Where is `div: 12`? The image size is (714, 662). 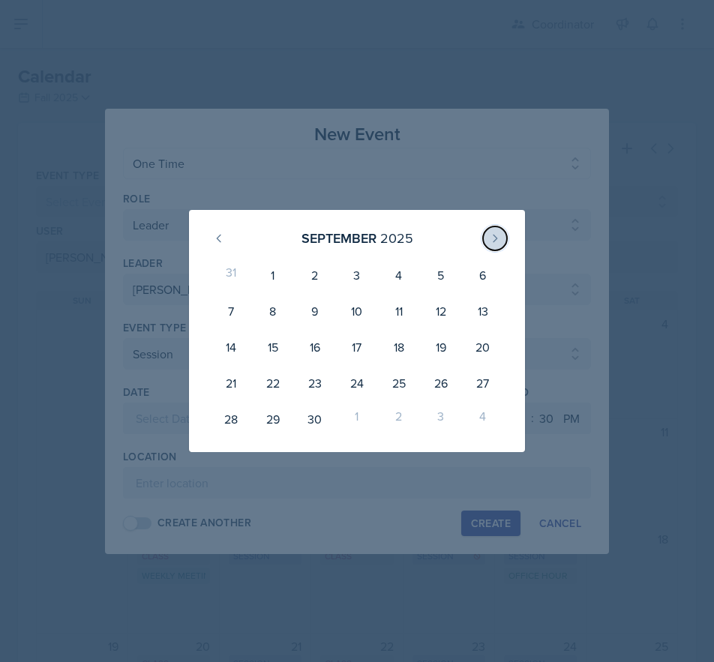 div: 12 is located at coordinates (441, 311).